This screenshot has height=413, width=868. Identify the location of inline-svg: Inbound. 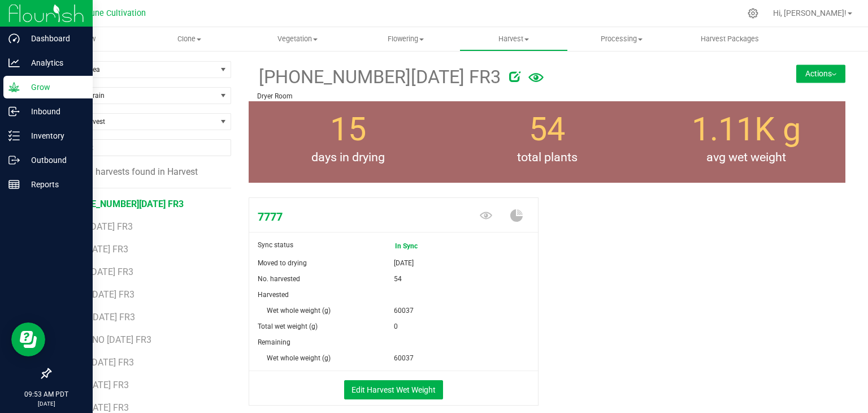
(14, 111).